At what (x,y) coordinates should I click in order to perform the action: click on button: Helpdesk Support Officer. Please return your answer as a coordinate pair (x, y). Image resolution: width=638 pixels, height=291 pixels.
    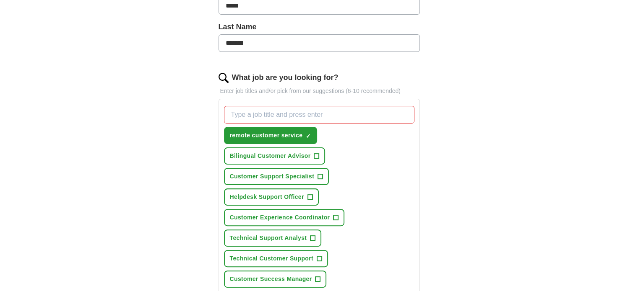
    Looking at the image, I should click on (271, 197).